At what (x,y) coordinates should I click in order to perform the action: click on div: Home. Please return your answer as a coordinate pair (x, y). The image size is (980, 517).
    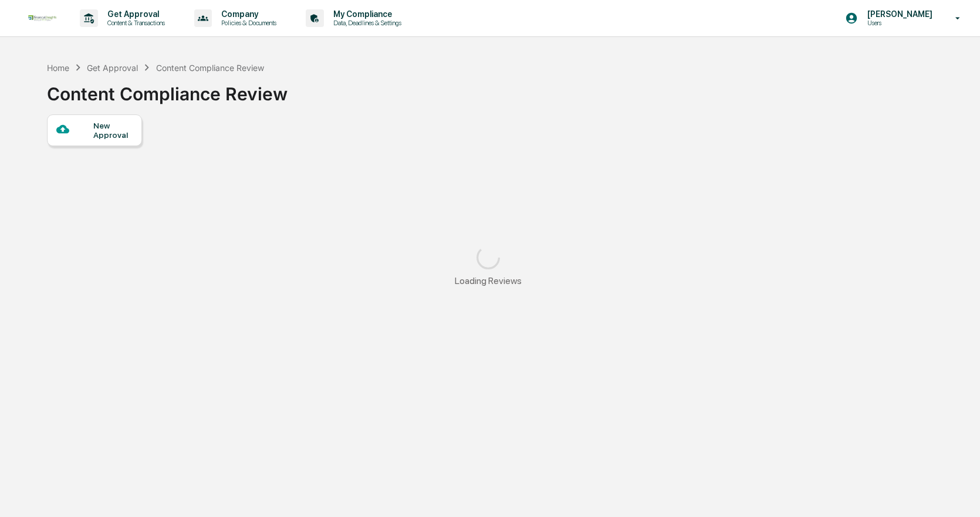
    Looking at the image, I should click on (58, 67).